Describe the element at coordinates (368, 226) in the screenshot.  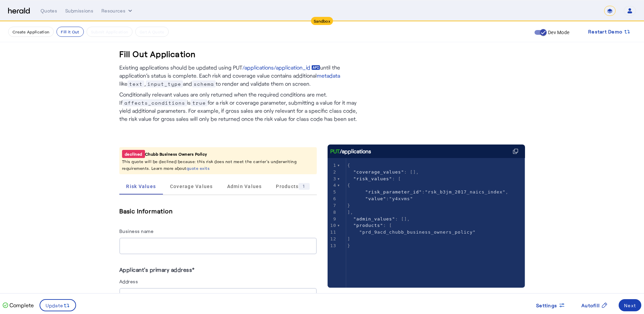
I see `span: "products"` at that location.